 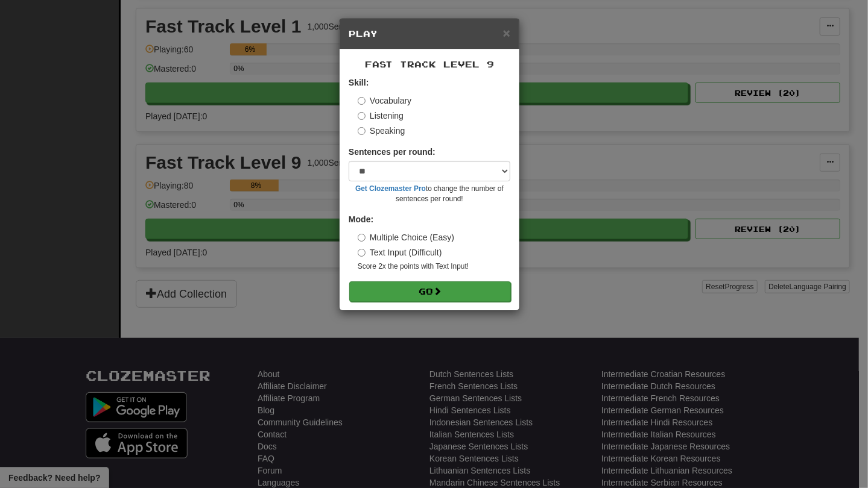 What do you see at coordinates (430, 64) in the screenshot?
I see `span: Fast Track Level 9` at bounding box center [430, 64].